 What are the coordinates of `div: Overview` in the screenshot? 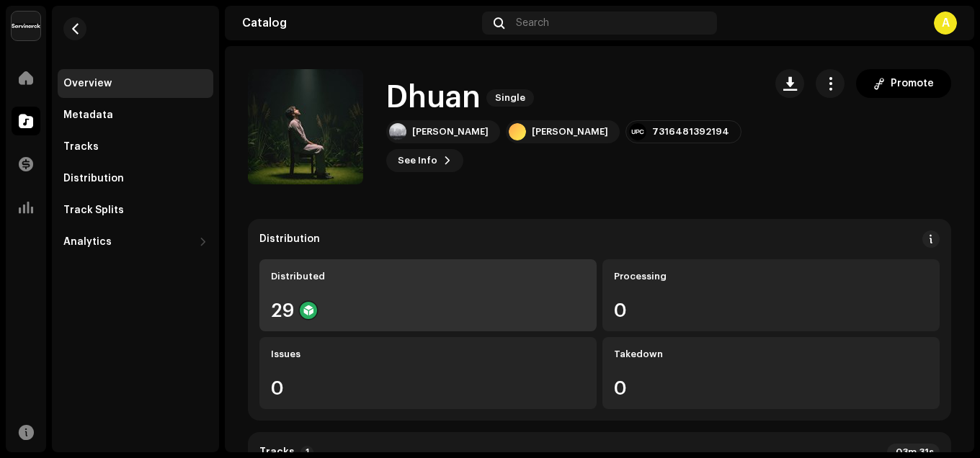 It's located at (87, 84).